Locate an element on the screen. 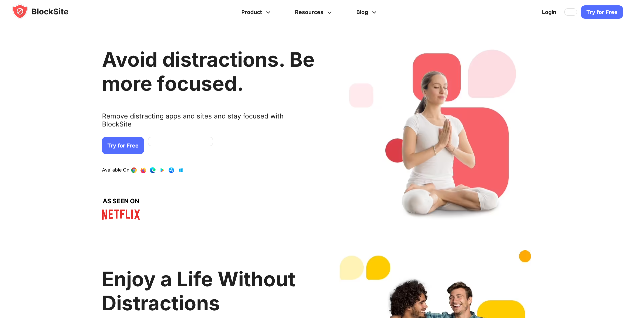 Image resolution: width=635 pixels, height=318 pixels. img: blocksite-icon.5d769676.svg is located at coordinates (47, 11).